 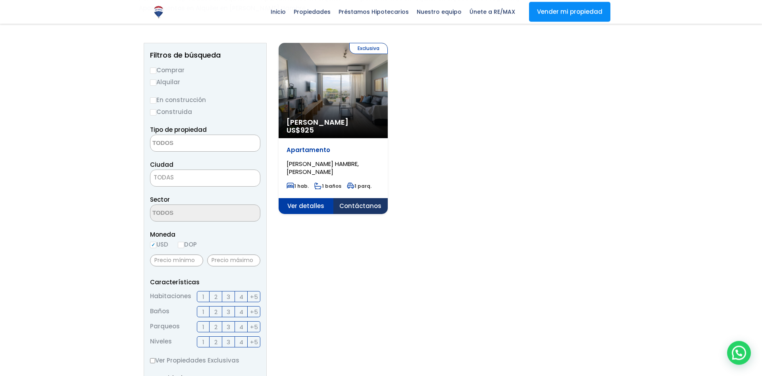 I want to click on a: Vender mi propiedad, so click(x=569, y=12).